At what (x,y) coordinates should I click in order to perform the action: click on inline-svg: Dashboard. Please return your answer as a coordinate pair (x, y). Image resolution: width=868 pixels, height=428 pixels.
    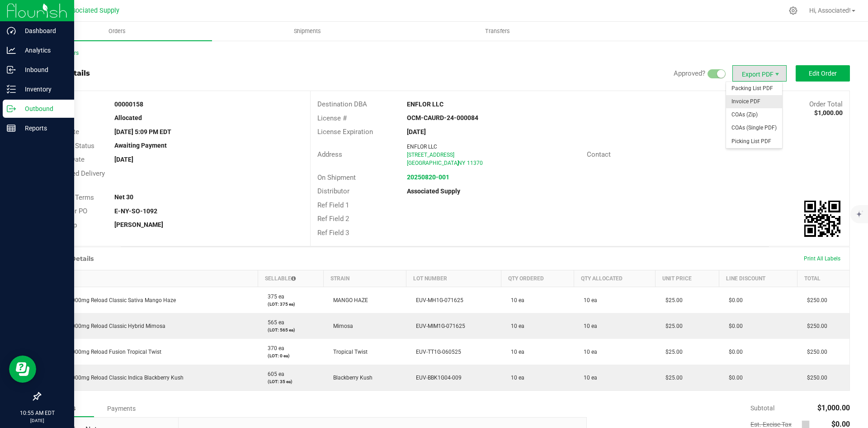
    Looking at the image, I should click on (11, 31).